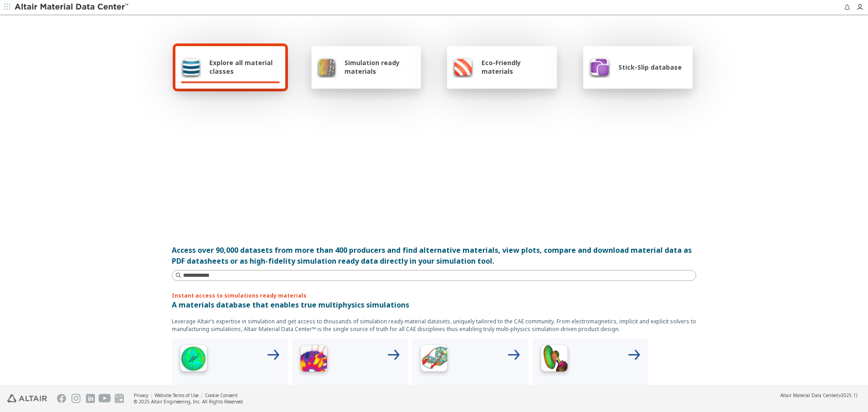 This screenshot has height=412, width=868. I want to click on img: Stick-Slip database, so click(599, 67).